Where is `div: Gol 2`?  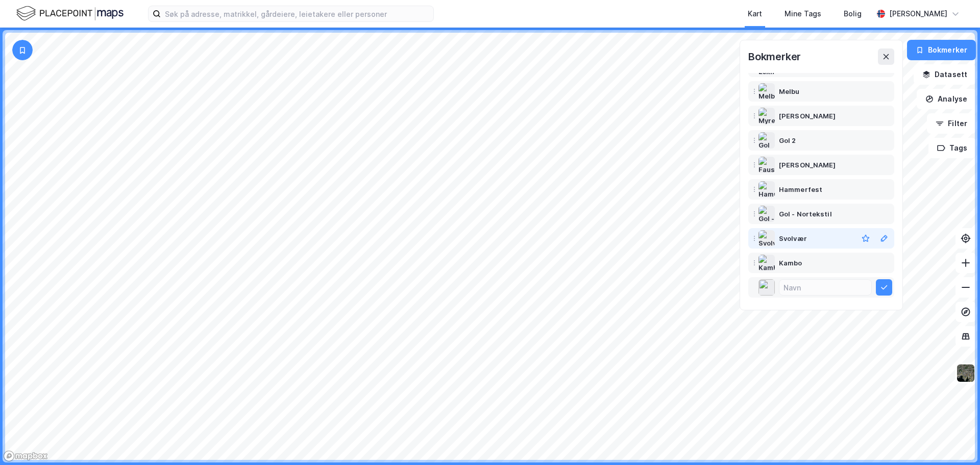 div: Gol 2 is located at coordinates (787, 140).